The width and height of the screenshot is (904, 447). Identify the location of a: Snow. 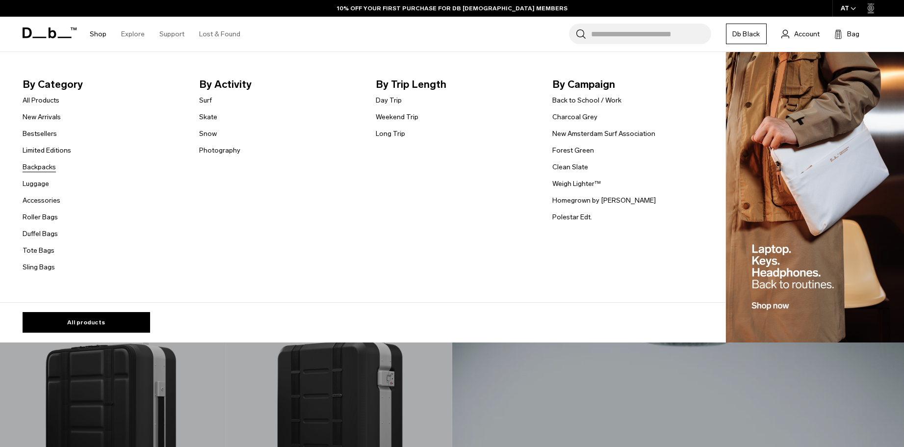
(208, 133).